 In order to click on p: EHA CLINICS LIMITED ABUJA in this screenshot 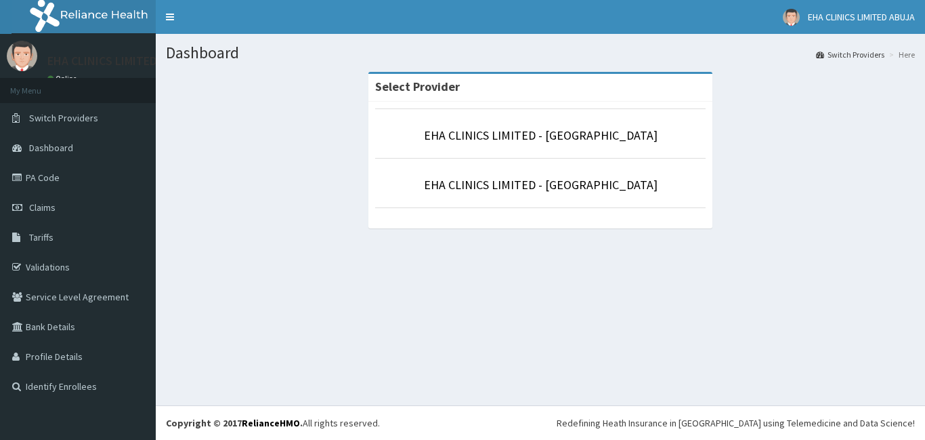, I will do `click(121, 61)`.